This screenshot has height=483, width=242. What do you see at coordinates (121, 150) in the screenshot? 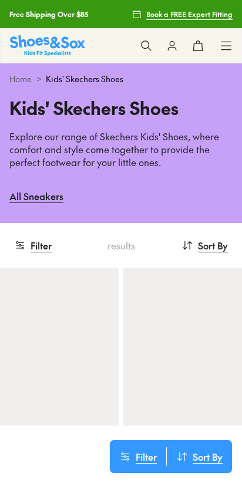
I see `p: Explore our range of Skechers Kids' Shoes, where comfort and style come together to provide the p...` at bounding box center [121, 150].